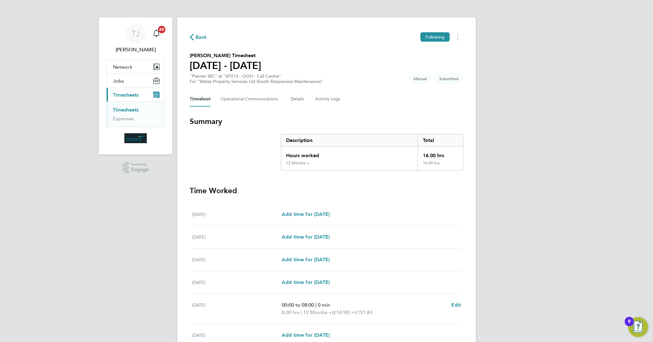 The image size is (653, 342). Describe the element at coordinates (156, 34) in the screenshot. I see `a: 20` at that location.